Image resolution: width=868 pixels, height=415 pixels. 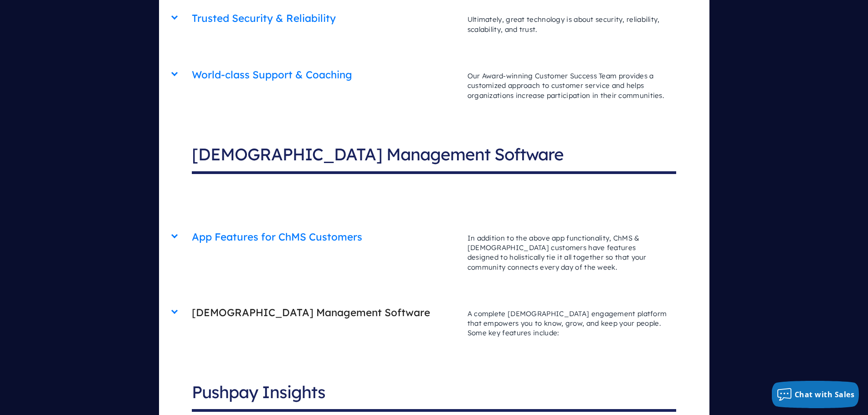 What do you see at coordinates (325, 237) in the screenshot?
I see `h2: App Features for ChMS Customers` at bounding box center [325, 237].